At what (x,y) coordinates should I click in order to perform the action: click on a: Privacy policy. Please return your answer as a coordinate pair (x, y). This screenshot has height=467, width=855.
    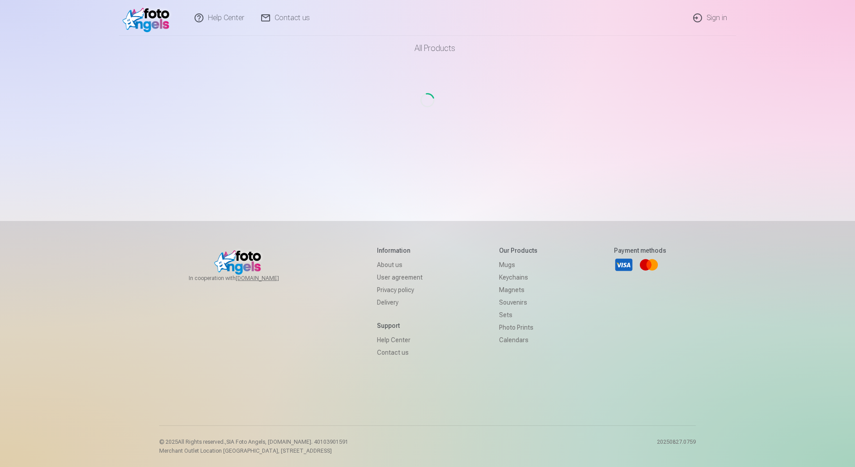
    Looking at the image, I should click on (400, 290).